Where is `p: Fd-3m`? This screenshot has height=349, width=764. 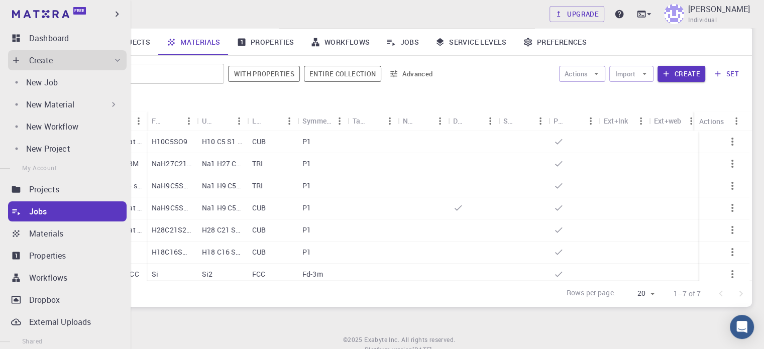
p: Fd-3m is located at coordinates (312, 274).